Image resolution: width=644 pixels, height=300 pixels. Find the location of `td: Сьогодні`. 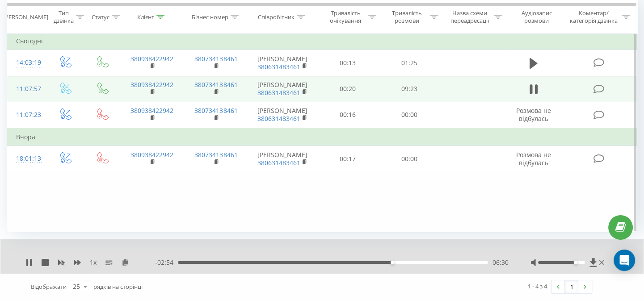

td: Сьогодні is located at coordinates (322, 41).